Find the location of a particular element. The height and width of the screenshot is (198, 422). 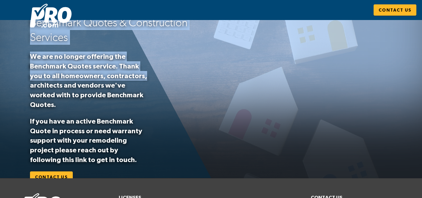

img: Pro.com logo is located at coordinates (51, 16).